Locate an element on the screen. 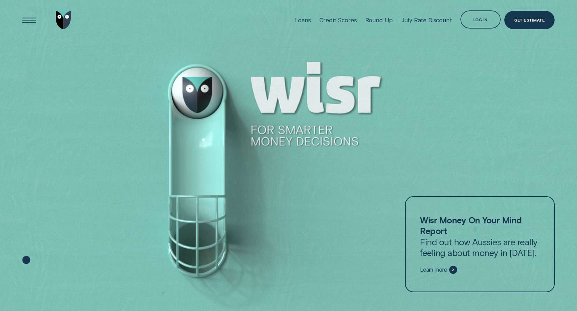 The image size is (577, 311). div: July Rate Discount is located at coordinates (427, 20).